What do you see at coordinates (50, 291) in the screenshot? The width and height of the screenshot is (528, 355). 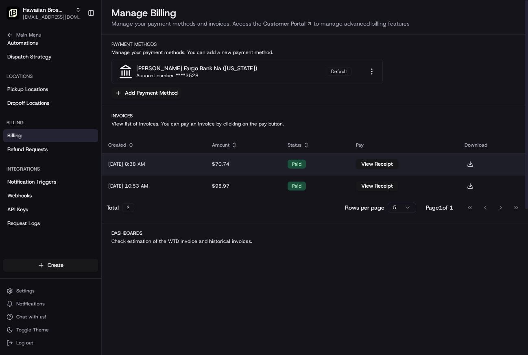 I see `button: Settings` at bounding box center [50, 291].